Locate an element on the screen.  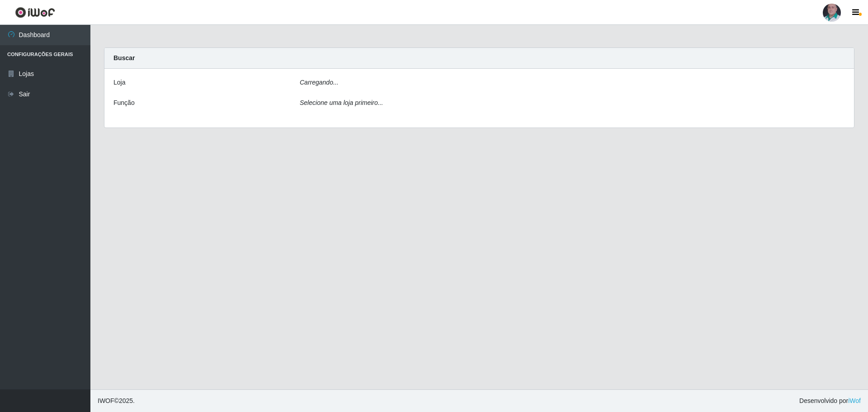
span: © 2025 . is located at coordinates (116, 400).